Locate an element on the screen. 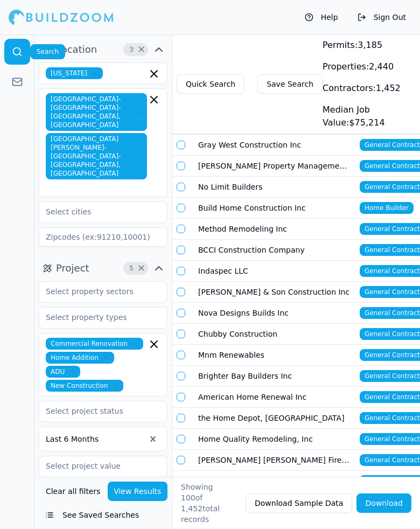  td: Gray West Construction Inc is located at coordinates (275, 145).